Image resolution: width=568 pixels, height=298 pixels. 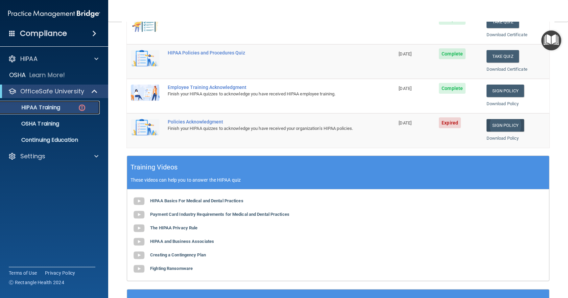 What do you see at coordinates (264, 122) in the screenshot?
I see `div: Policies Acknowledgment` at bounding box center [264, 122].